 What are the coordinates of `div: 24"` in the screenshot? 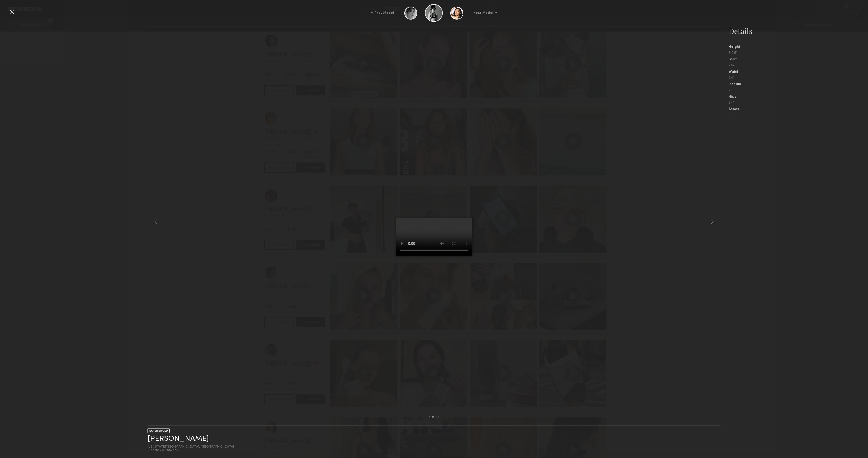 It's located at (799, 78).